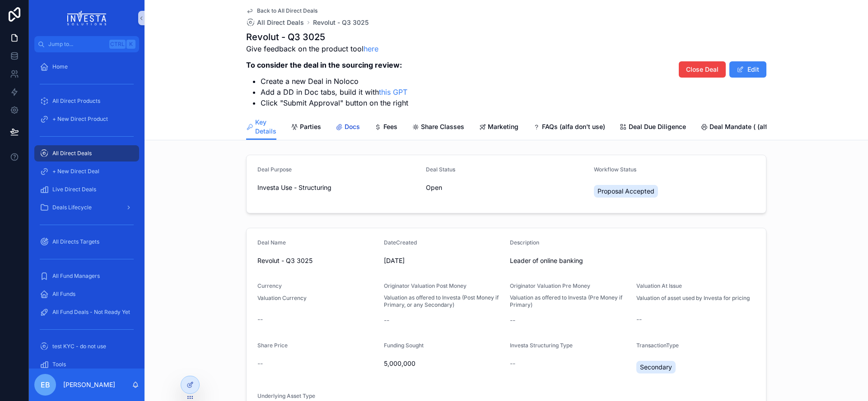 This screenshot has width=868, height=401. I want to click on a: + New Direct Deal, so click(87, 172).